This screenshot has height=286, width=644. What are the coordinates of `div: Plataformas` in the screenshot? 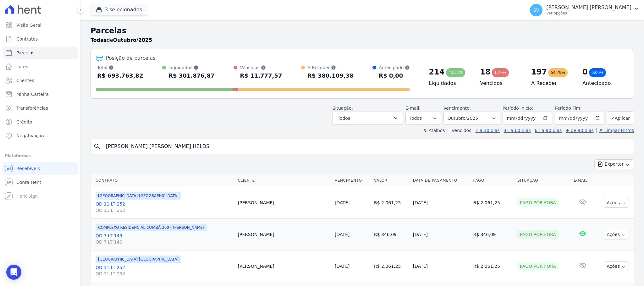 It's located at (40, 156).